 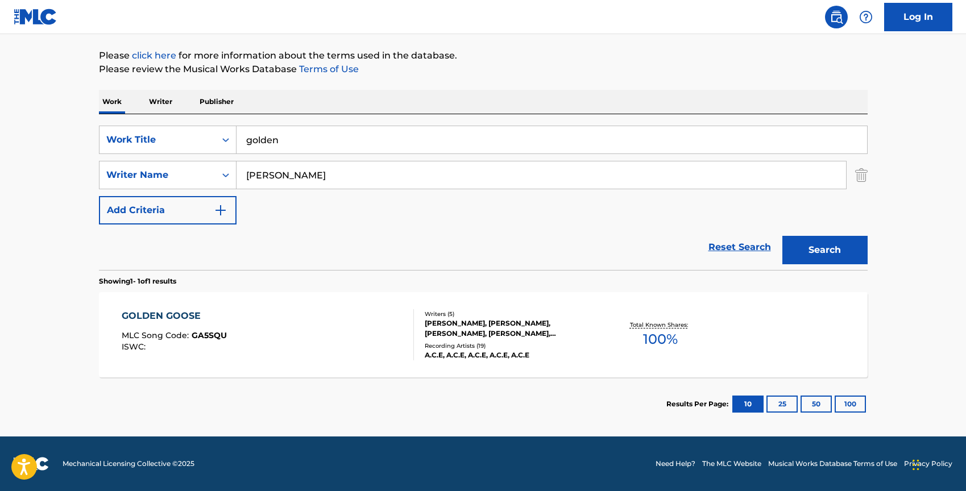 What do you see at coordinates (174, 316) in the screenshot?
I see `div: GOLDEN GOOSE` at bounding box center [174, 316].